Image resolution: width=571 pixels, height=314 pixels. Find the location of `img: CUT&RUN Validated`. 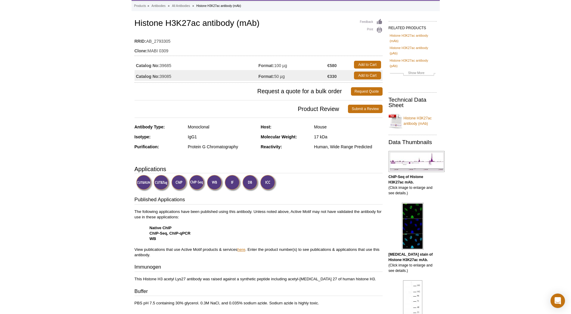

img: CUT&RUN Validated is located at coordinates (144, 183).